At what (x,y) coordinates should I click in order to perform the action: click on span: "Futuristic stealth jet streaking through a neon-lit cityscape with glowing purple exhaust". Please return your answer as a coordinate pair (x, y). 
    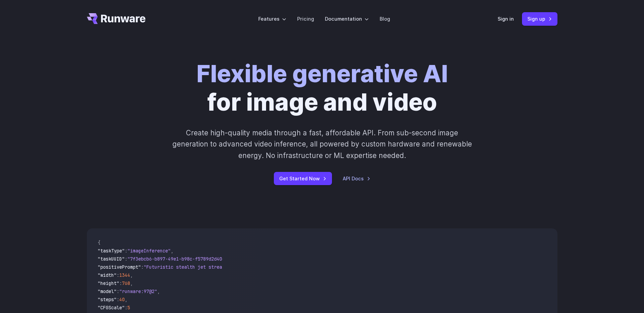
    Looking at the image, I should click on (267, 267).